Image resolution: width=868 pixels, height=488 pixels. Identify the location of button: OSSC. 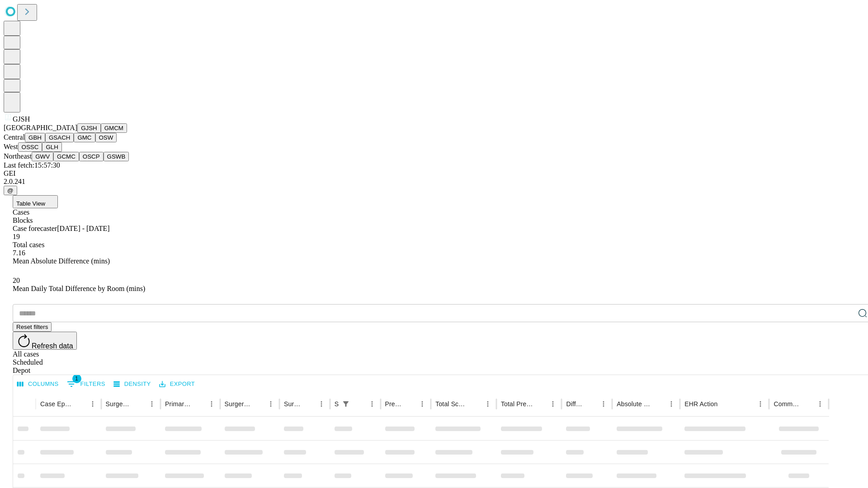
(31, 147).